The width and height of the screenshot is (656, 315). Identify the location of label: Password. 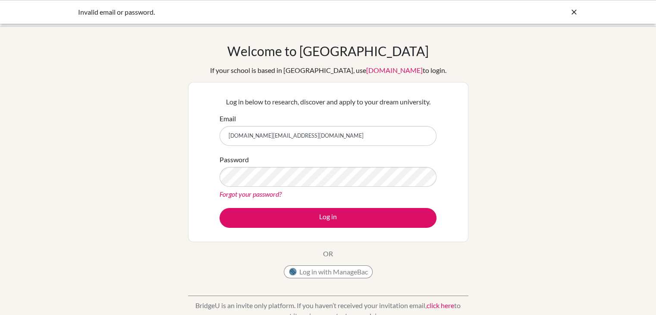
(234, 159).